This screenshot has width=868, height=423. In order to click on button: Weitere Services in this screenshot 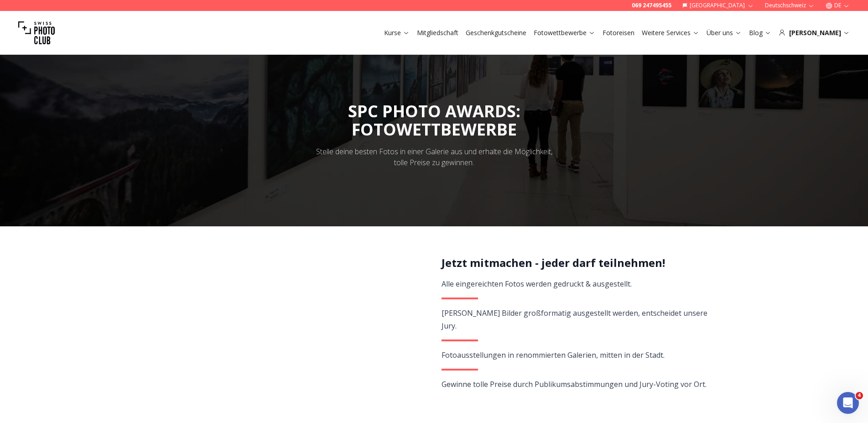, I will do `click(670, 33)`.